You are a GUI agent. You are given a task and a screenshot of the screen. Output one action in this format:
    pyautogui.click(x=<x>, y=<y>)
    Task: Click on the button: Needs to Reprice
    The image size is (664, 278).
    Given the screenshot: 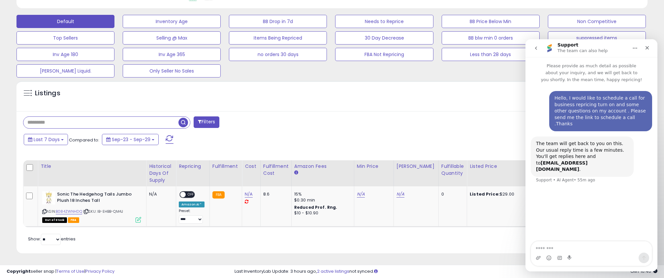 What is the action you would take?
    pyautogui.click(x=384, y=21)
    